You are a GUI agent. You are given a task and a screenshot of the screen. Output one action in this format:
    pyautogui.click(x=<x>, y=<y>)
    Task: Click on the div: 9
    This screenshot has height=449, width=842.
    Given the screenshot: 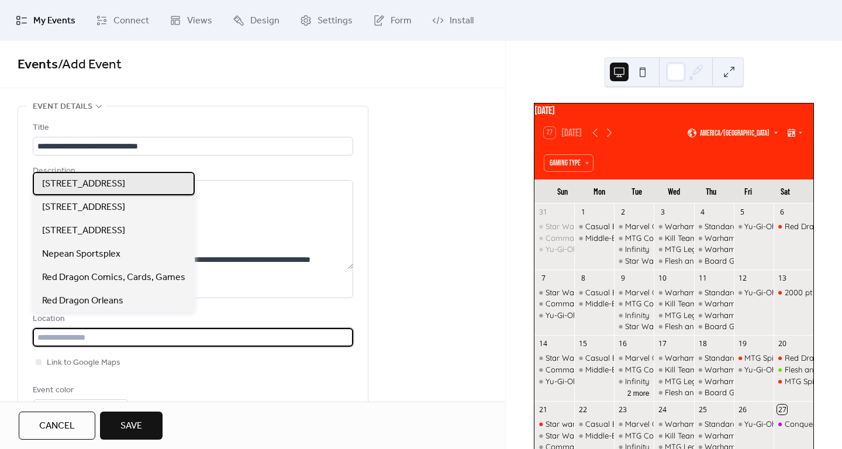 What is the action you would take?
    pyautogui.click(x=623, y=278)
    